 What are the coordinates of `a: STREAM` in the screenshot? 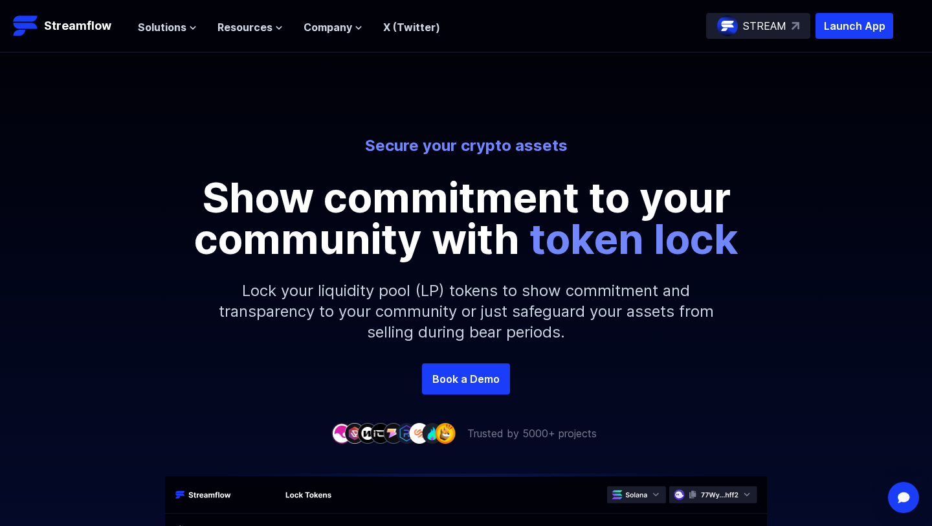 It's located at (758, 26).